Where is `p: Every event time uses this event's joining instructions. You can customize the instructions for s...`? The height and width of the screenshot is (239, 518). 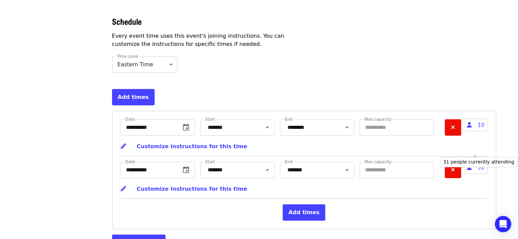
p: Every event time uses this event's joining instructions. You can customize the instructions for s... is located at coordinates (210, 40).